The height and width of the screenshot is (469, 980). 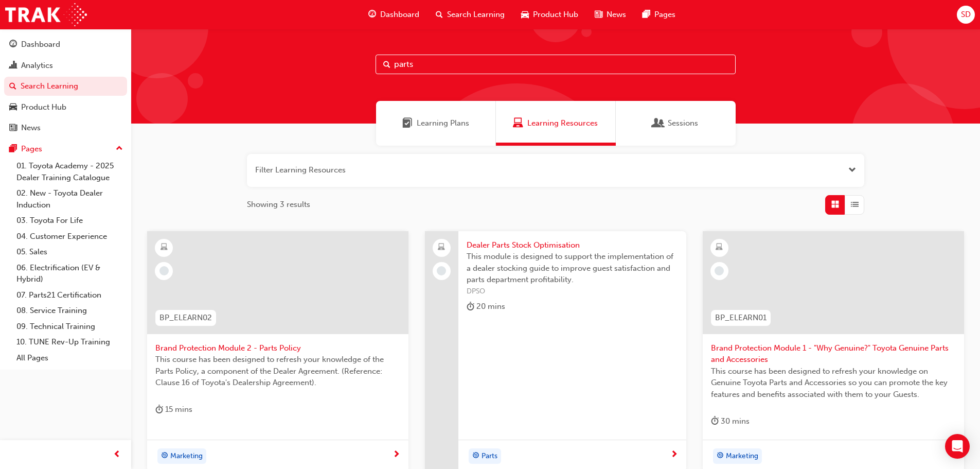 What do you see at coordinates (69, 295) in the screenshot?
I see `a: 07. Parts21 Certification` at bounding box center [69, 295].